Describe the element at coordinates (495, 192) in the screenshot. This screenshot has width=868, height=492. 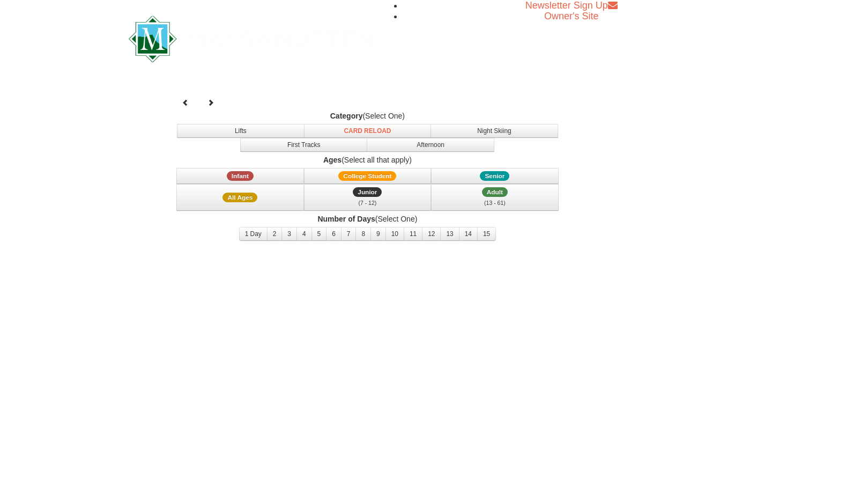
I see `span: Adult` at that location.